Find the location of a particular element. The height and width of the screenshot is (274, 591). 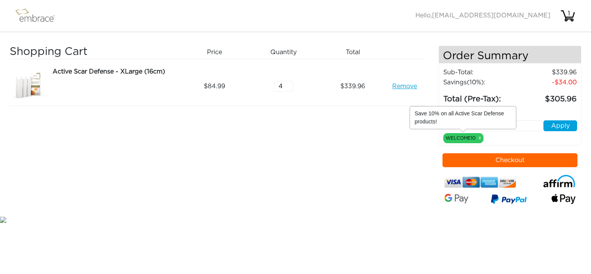

img: Google-Pay-Logo.svg is located at coordinates (456, 198).